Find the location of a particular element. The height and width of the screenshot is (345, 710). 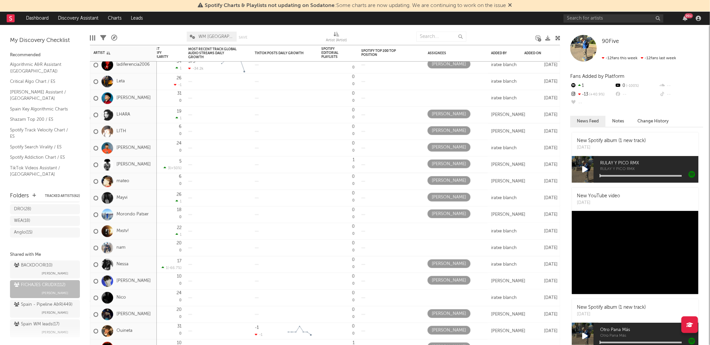

span: +40.9 % is located at coordinates (596, 94).